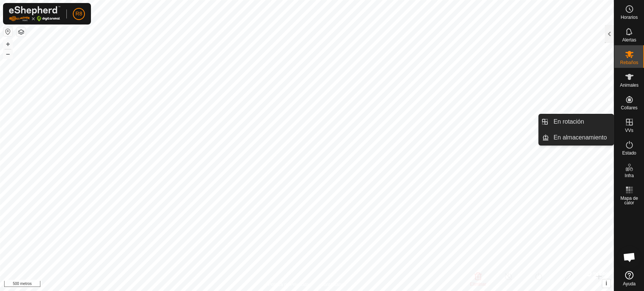  I want to click on a: En almacenamiento, so click(581, 138).